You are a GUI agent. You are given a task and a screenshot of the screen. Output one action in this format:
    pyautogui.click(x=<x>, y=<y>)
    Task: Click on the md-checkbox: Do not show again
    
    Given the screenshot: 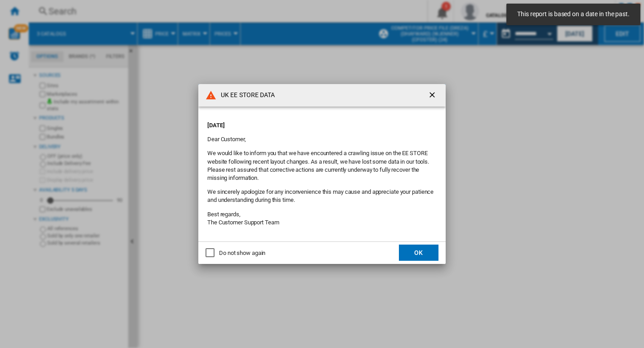 What is the action you would take?
    pyautogui.click(x=235, y=253)
    